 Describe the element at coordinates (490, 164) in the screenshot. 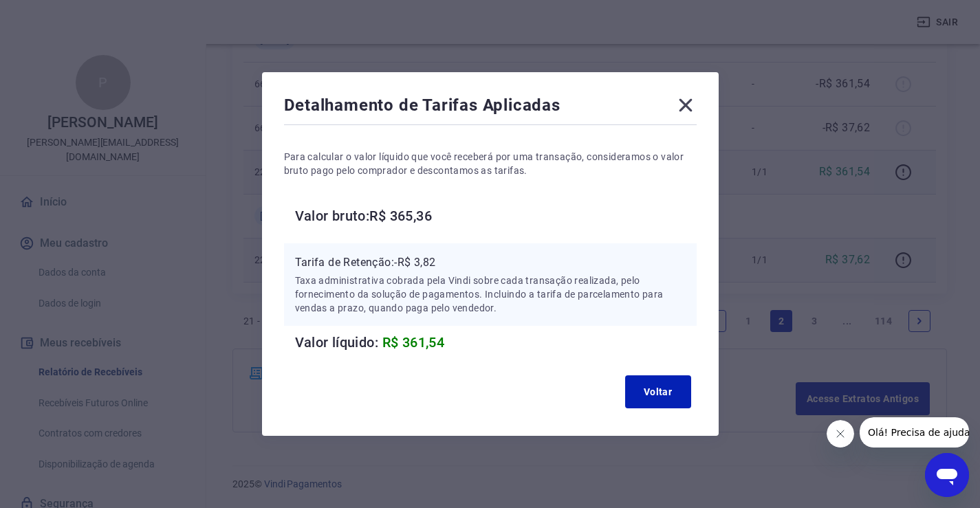

I see `p: Para calcular o valor líquido que você receberá por uma transação, consideramos o valor bruto pag...` at that location.